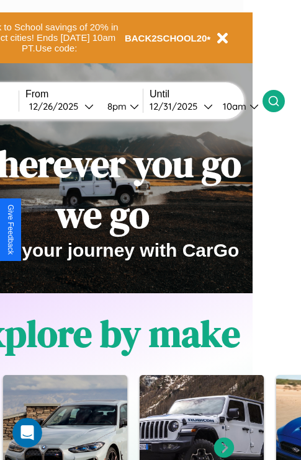 The image size is (301, 460). What do you see at coordinates (238, 106) in the screenshot?
I see `button: 10am` at bounding box center [238, 106].